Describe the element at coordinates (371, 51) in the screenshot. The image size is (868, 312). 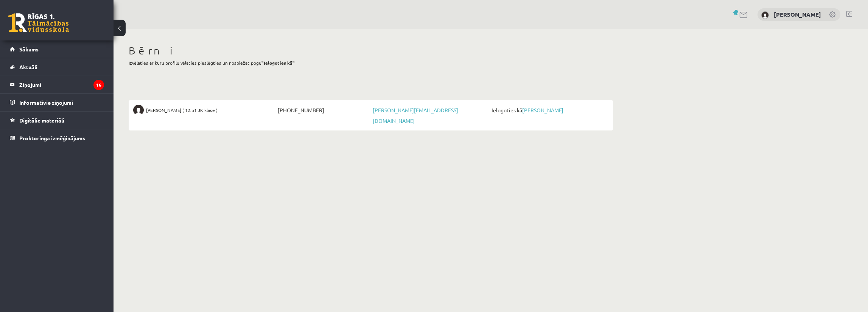
I see `h1: Bērni` at that location.